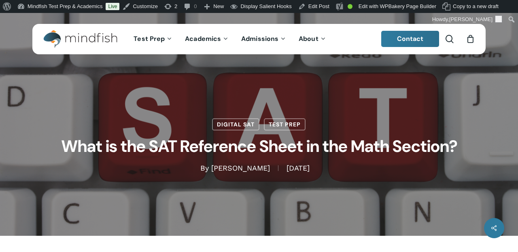 The width and height of the screenshot is (518, 252). Describe the element at coordinates (410, 39) in the screenshot. I see `a: Contact` at that location.